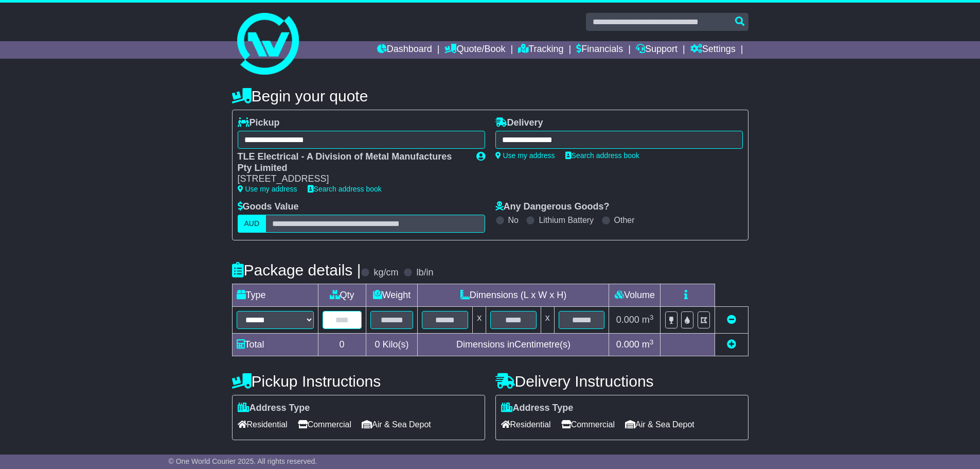  I want to click on label: Other, so click(625, 220).